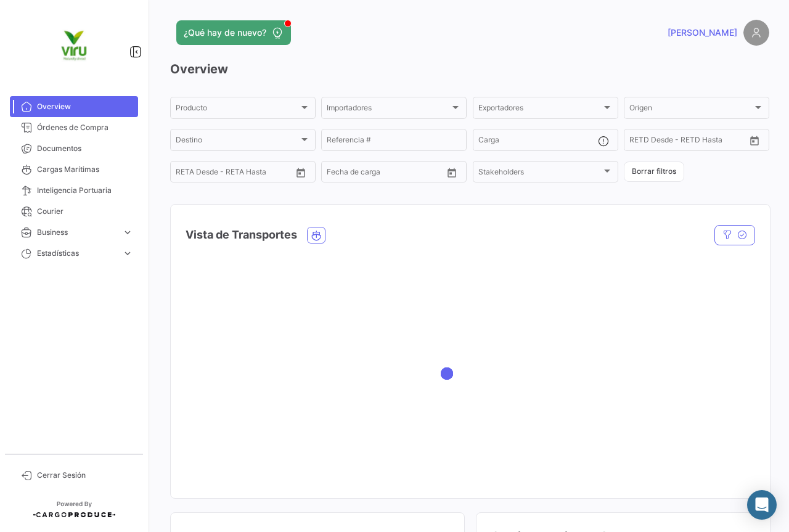  What do you see at coordinates (85, 128) in the screenshot?
I see `span: Órdenes de Compra` at bounding box center [85, 128].